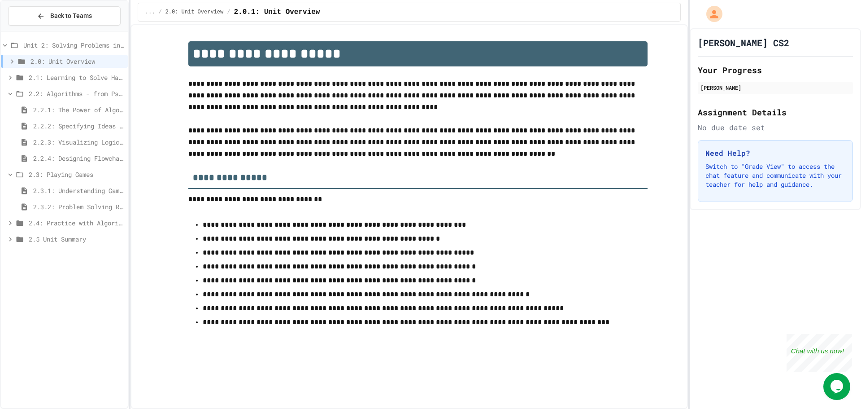  Describe the element at coordinates (776, 112) in the screenshot. I see `h2: Assignment Details` at that location.